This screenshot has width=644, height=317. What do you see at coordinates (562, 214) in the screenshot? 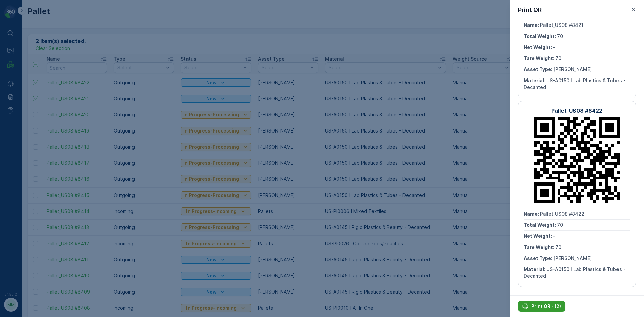
I see `span: Pallet_US08 #8422` at bounding box center [562, 214].